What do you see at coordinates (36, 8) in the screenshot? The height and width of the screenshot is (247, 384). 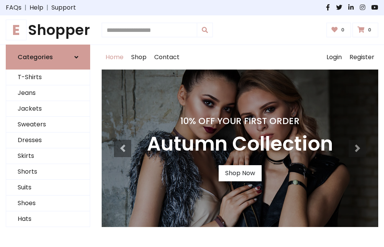 I see `a: Help` at bounding box center [36, 8].